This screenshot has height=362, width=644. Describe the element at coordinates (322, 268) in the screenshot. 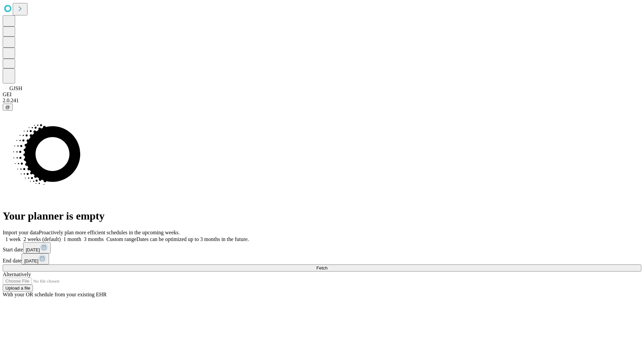

I see `span: Fetch` at that location.